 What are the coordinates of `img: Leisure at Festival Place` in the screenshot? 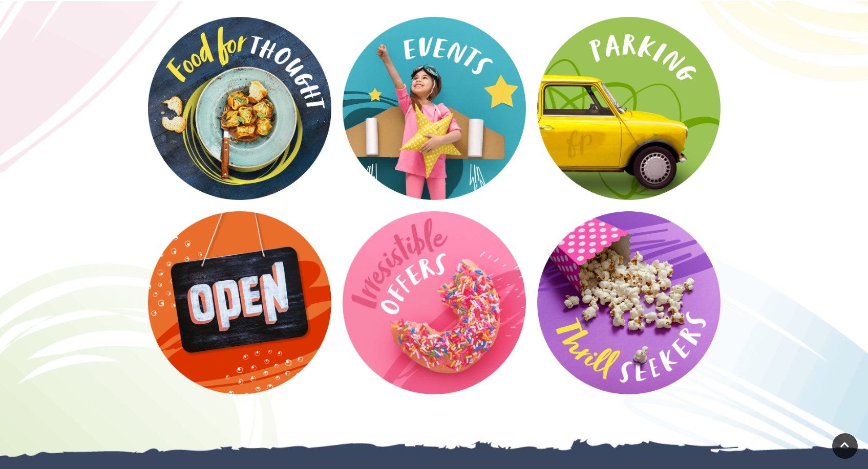 It's located at (629, 303).